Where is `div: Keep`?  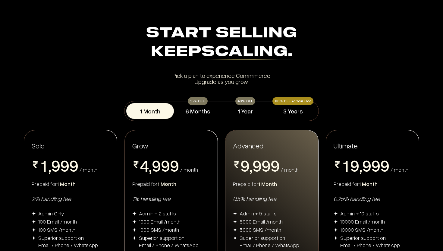
div: Keep is located at coordinates (222, 52).